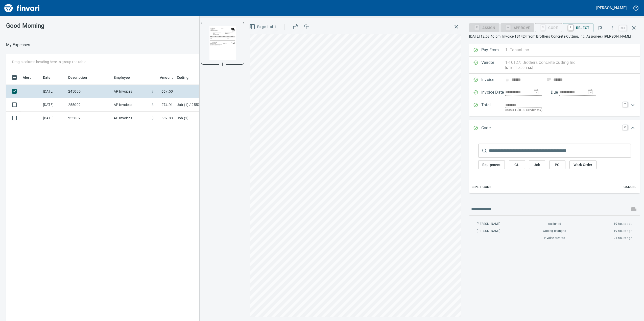 Image resolution: width=644 pixels, height=321 pixels. I want to click on button: RReject, so click(578, 28).